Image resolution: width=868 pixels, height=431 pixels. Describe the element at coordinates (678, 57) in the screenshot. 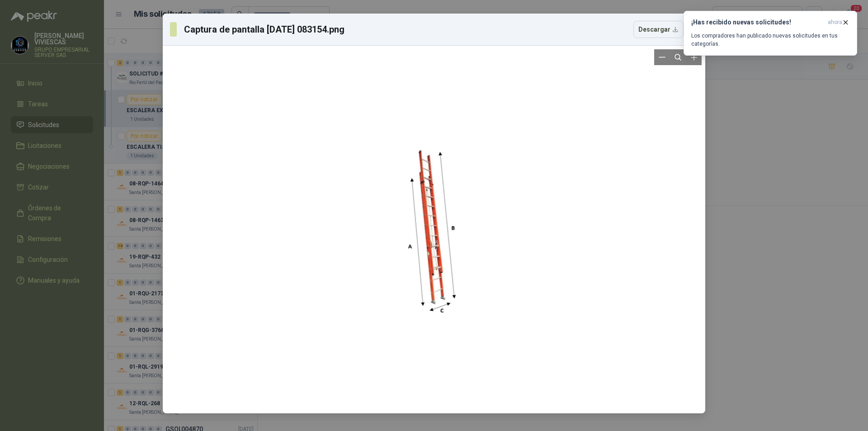

I see `button: Reset zoom` at that location.